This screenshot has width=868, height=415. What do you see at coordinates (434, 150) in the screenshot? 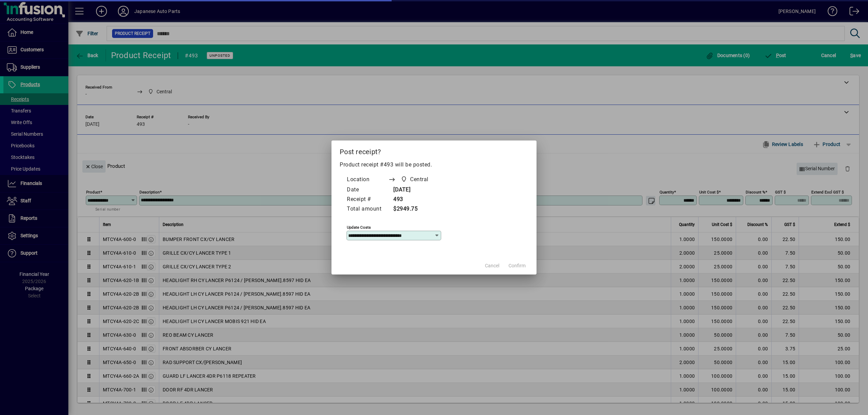
I see `h2: Post receipt?` at bounding box center [434, 150].